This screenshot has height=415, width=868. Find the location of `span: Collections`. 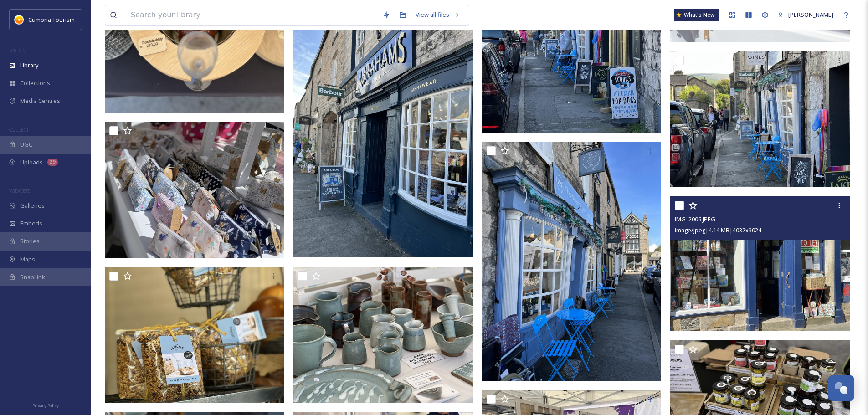

span: Collections is located at coordinates (35, 83).